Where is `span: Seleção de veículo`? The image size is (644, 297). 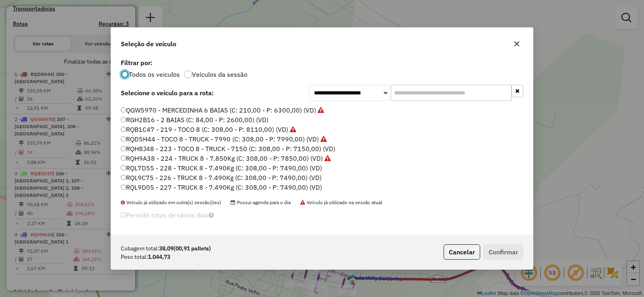 span: Seleção de veículo is located at coordinates (149, 44).